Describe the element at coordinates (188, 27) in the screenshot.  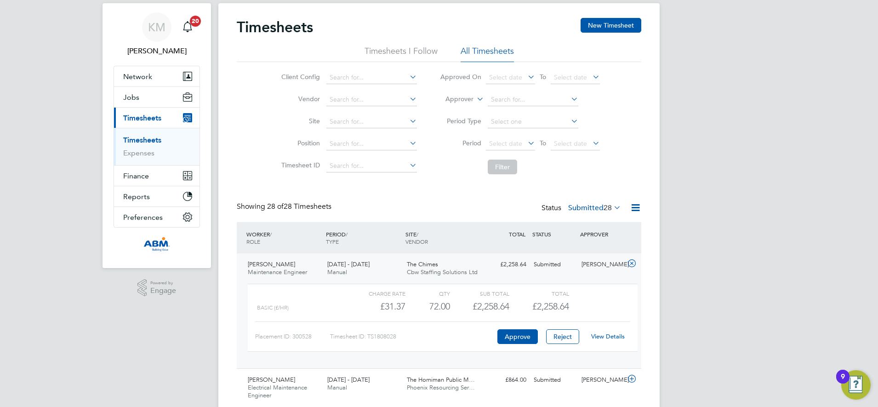
I see `a: 20` at that location.